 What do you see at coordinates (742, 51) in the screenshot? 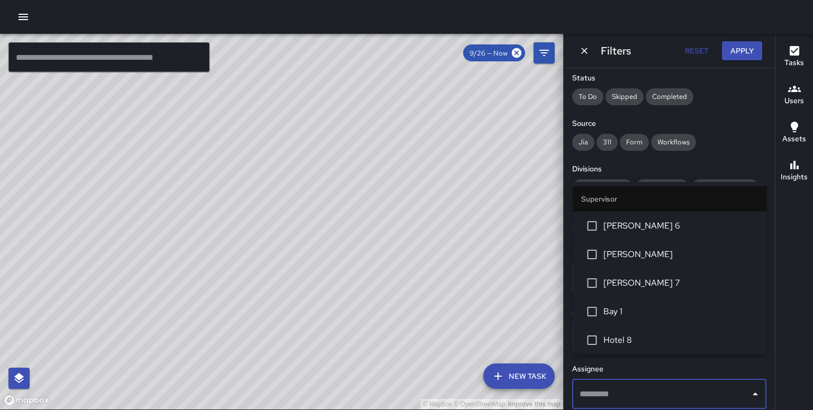
I see `button: Apply` at bounding box center [742, 51].